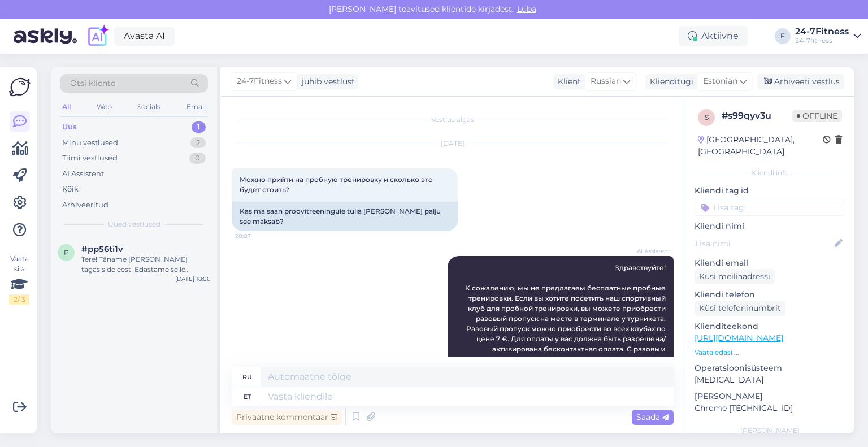  I want to click on p: Kliendi telefon, so click(770, 294).